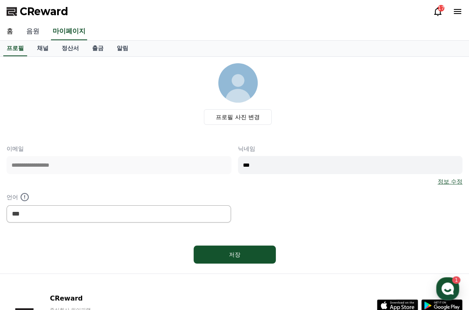 The width and height of the screenshot is (469, 310). Describe the element at coordinates (43, 48) in the screenshot. I see `a: 채널` at that location.